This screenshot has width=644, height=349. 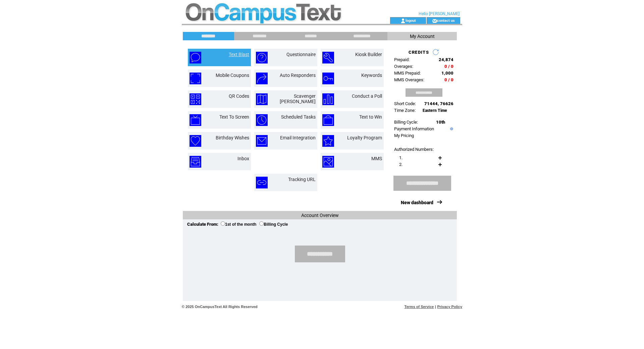 I want to click on span: 1., so click(x=401, y=157).